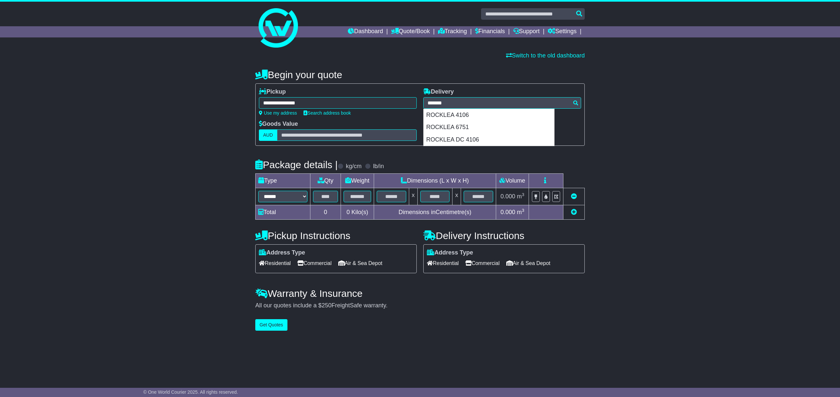  I want to click on td: Dimensions in Centimetre(s), so click(435, 212).